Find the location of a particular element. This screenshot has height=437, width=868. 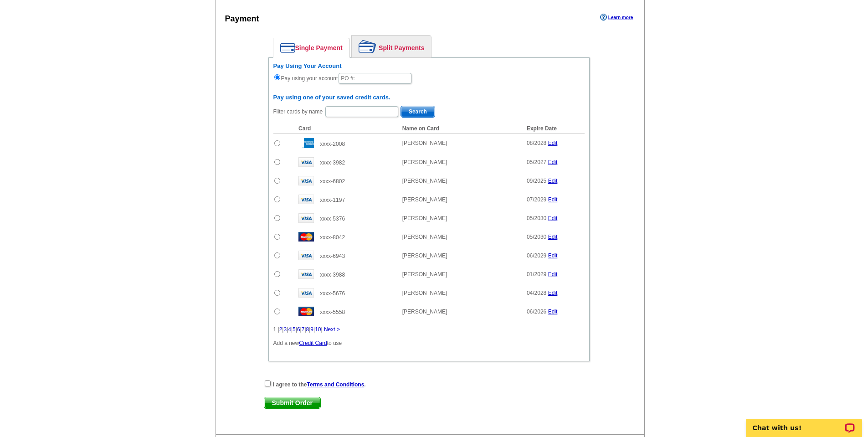

a: Learn more is located at coordinates (617, 18).